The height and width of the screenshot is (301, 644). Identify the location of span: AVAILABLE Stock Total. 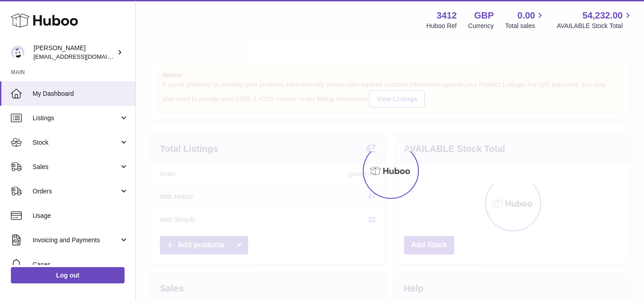
(595, 26).